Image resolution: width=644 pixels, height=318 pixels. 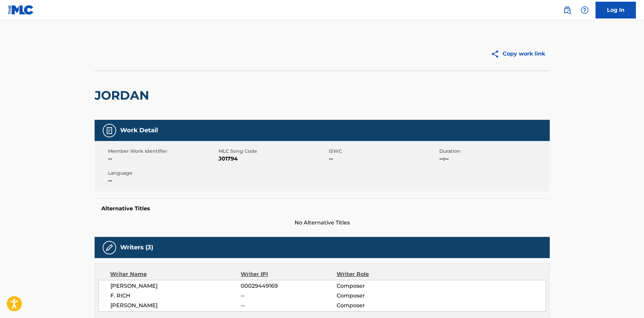 What do you see at coordinates (322, 209) in the screenshot?
I see `h5: Alternative Titles` at bounding box center [322, 209].